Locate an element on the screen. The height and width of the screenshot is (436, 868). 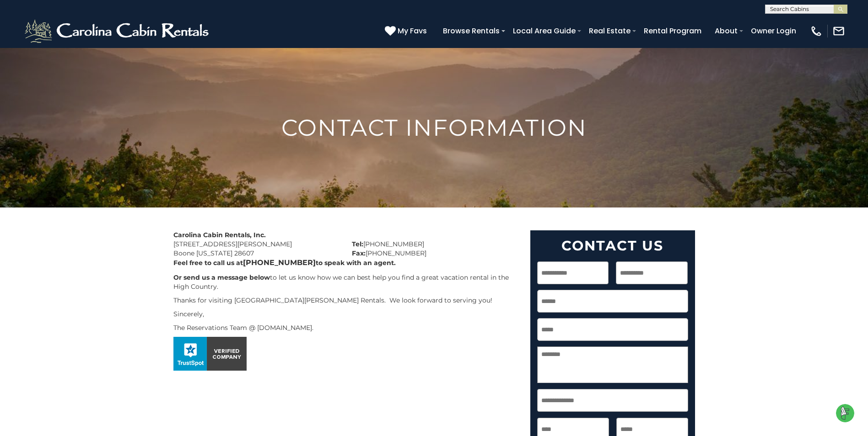
p: Sincerely, is located at coordinates (345, 315).